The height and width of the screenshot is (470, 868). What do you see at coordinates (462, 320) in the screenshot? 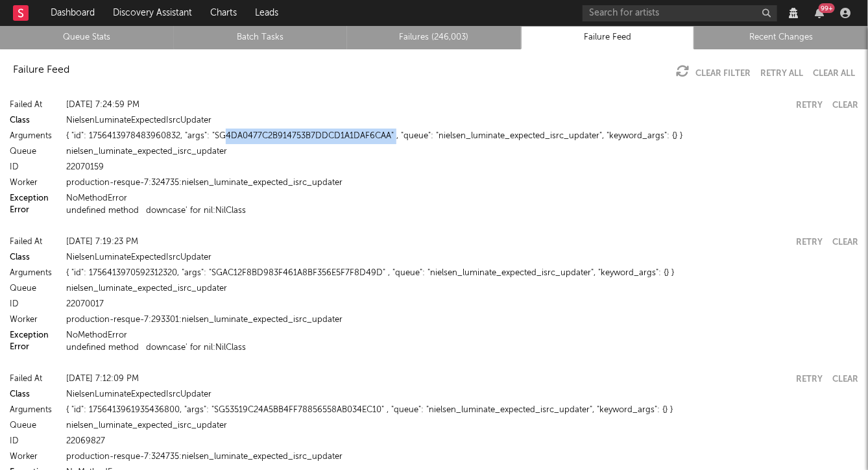
I see `div: production-resque-7:293301:nielsen_luminate_expected_isrc_updater` at bounding box center [462, 320].